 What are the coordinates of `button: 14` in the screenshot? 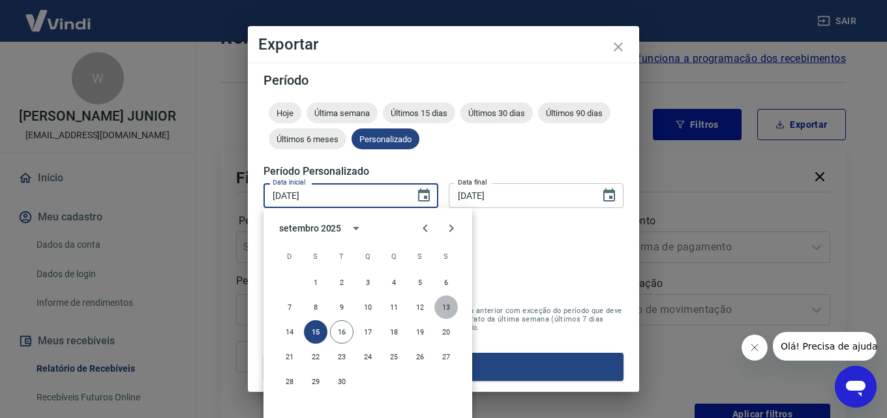 It's located at (290, 332).